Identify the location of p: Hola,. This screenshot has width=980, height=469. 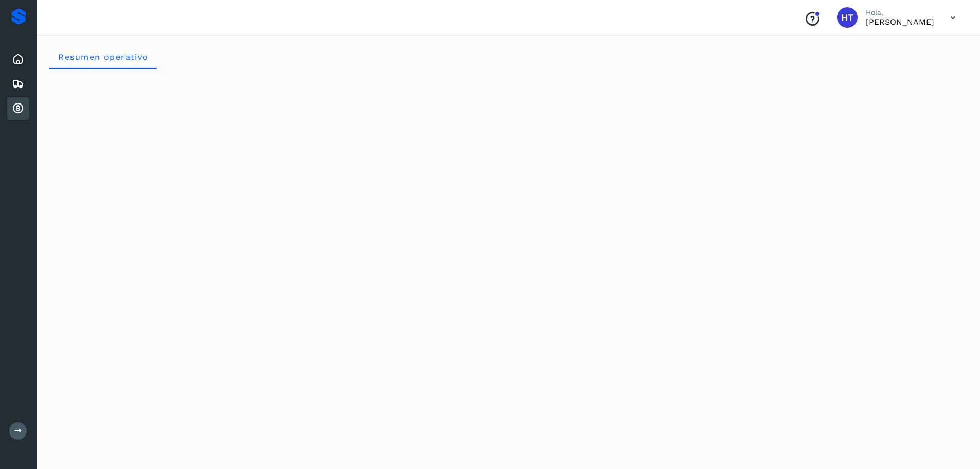
(900, 12).